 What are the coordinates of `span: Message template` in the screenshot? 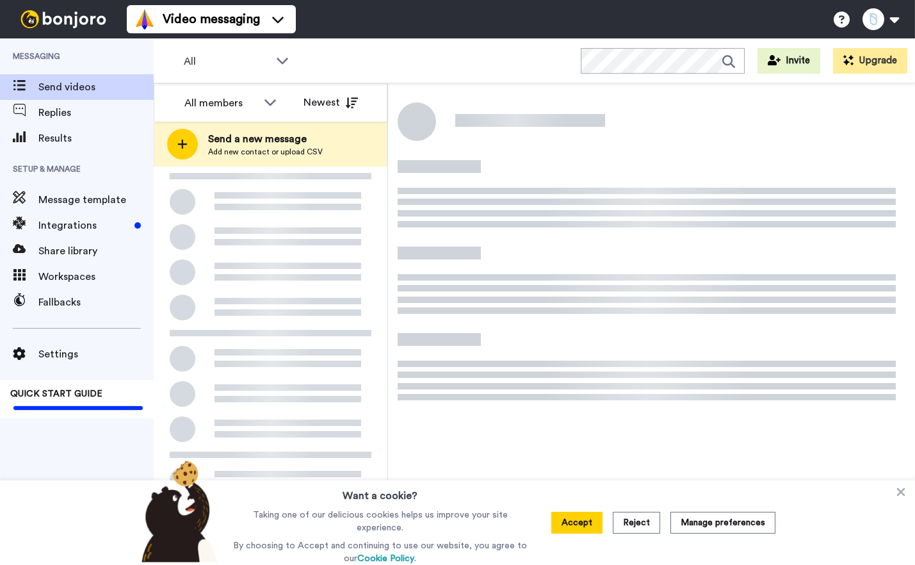 It's located at (96, 200).